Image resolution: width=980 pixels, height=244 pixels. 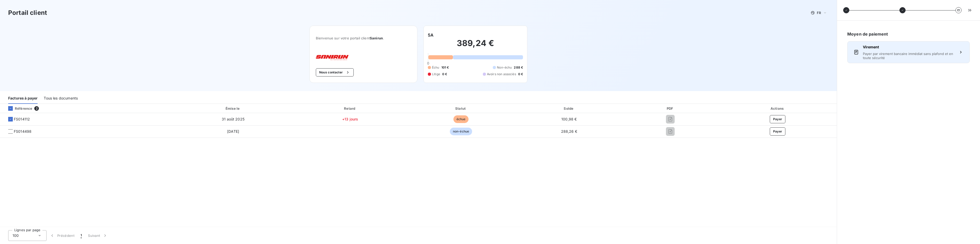 What do you see at coordinates (778, 108) in the screenshot?
I see `div: Actions` at bounding box center [778, 108].